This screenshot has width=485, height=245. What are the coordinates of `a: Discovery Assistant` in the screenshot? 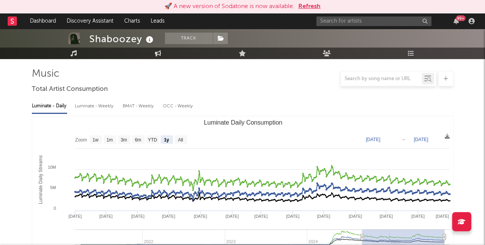 It's located at (90, 21).